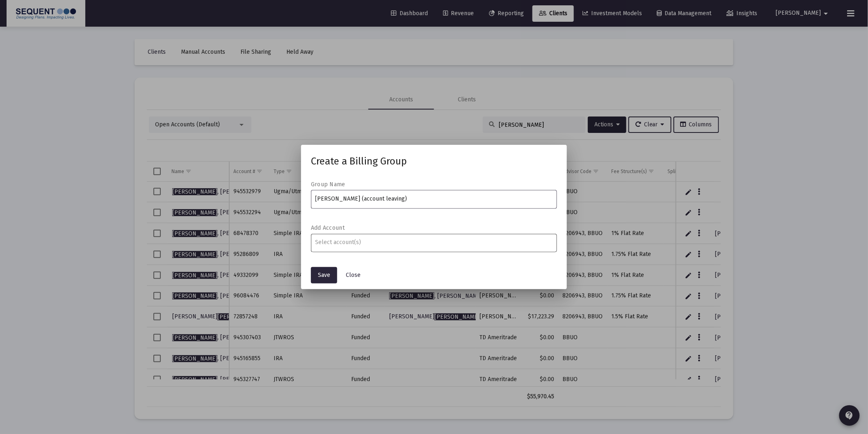  Describe the element at coordinates (324, 275) in the screenshot. I see `button: Save` at that location.